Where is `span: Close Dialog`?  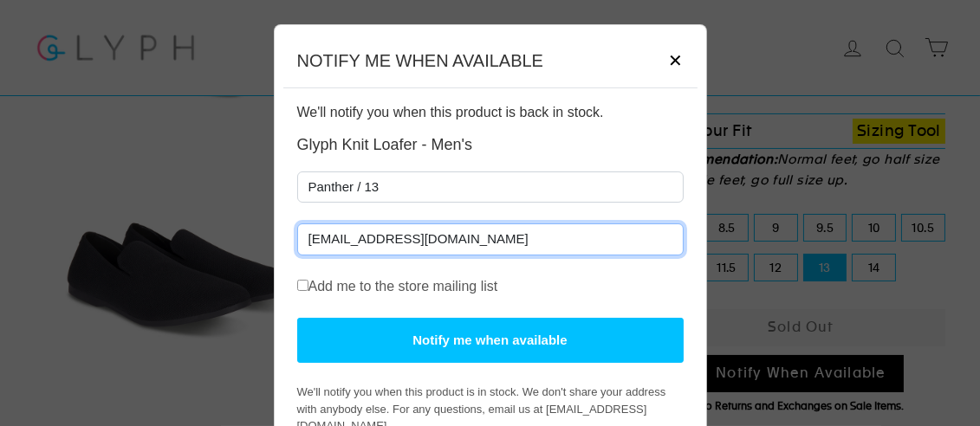
span: Close Dialog is located at coordinates (676, 61).